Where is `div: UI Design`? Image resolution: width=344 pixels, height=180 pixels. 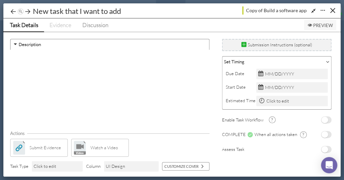 div: UI Design is located at coordinates (131, 166).